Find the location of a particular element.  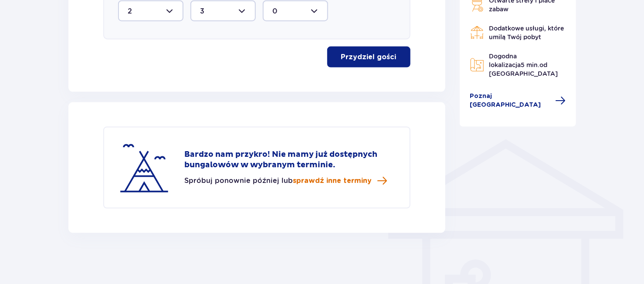

span: Dodatkowe usługi, które umilą Twój pobyt is located at coordinates (527, 32).